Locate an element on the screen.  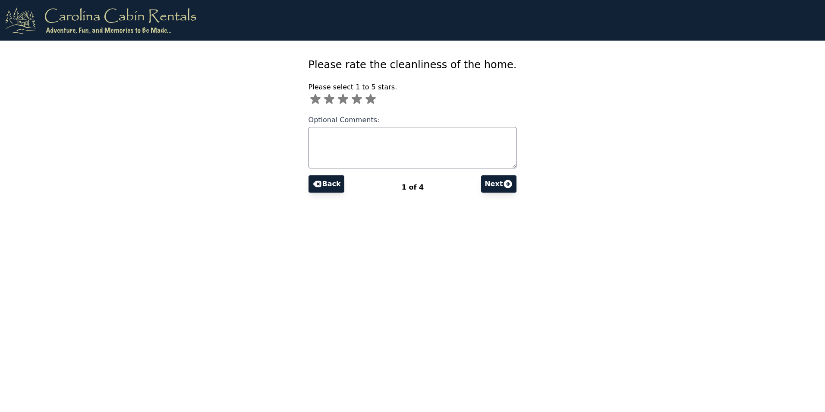
p: Please select 1 to 5 stars. is located at coordinates (412, 87).